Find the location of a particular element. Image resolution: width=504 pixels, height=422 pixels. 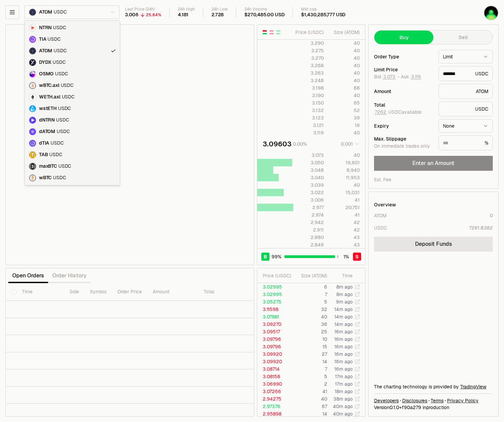

span: wstETH is located at coordinates (48, 108).